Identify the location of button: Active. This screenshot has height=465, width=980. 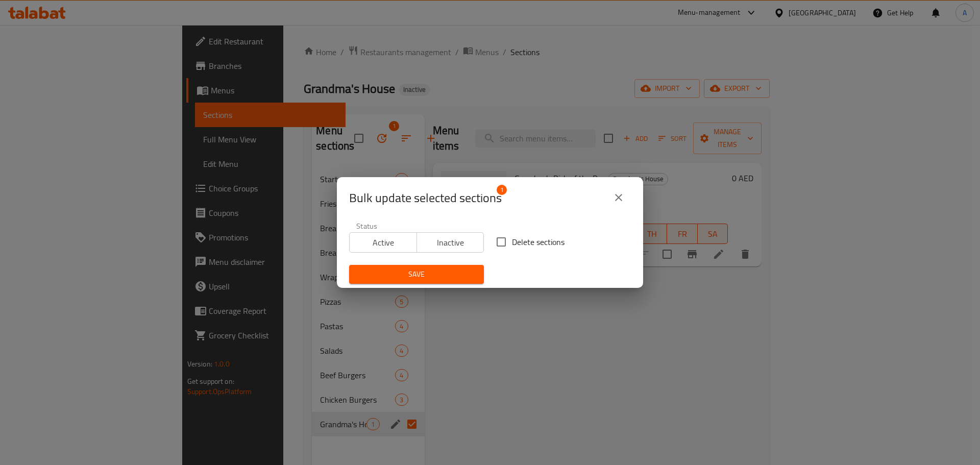
(382, 242).